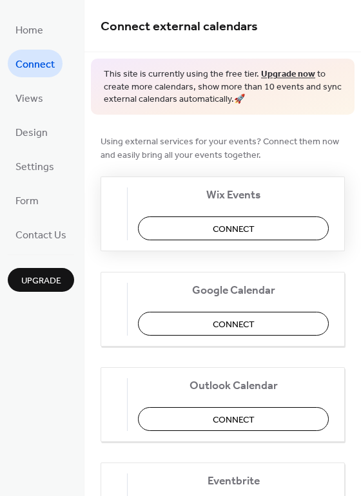 The height and width of the screenshot is (496, 361). Describe the element at coordinates (41, 280) in the screenshot. I see `button: Upgrade` at that location.